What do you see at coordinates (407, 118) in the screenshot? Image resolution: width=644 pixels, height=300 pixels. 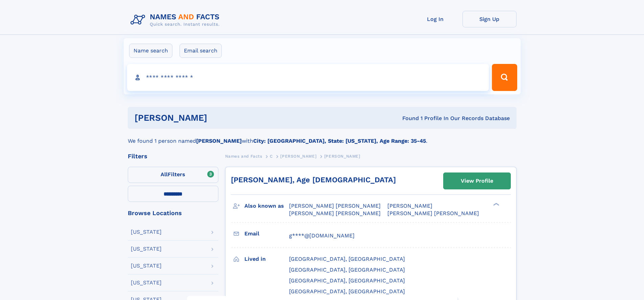 I see `div: Found 1 Profile In Our Records Database` at bounding box center [407, 118].